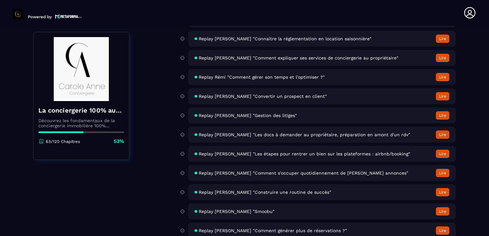  What do you see at coordinates (81, 110) in the screenshot?
I see `h4: La conciergerie 100% automatisée` at bounding box center [81, 110].